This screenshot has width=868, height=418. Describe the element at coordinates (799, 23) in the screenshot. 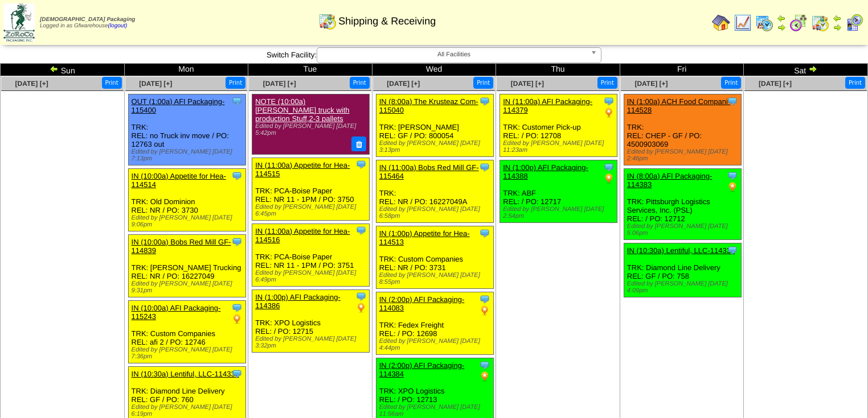

I see `img: calendarblend.gif` at that location.